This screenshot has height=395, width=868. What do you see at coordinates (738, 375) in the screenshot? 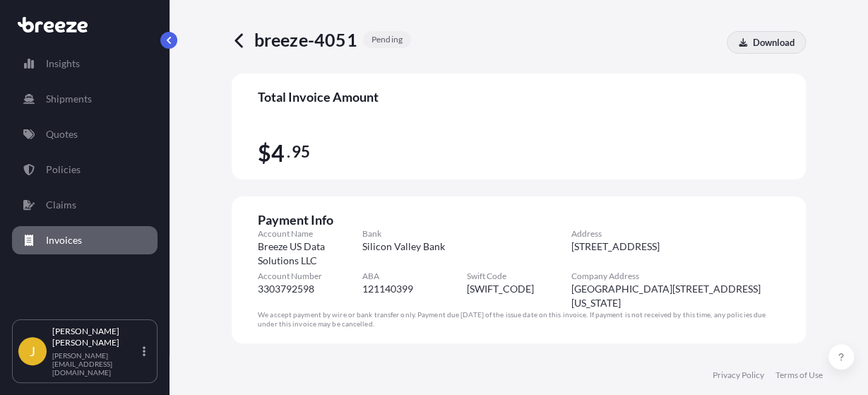
I see `a: Privacy Policy` at bounding box center [738, 375].